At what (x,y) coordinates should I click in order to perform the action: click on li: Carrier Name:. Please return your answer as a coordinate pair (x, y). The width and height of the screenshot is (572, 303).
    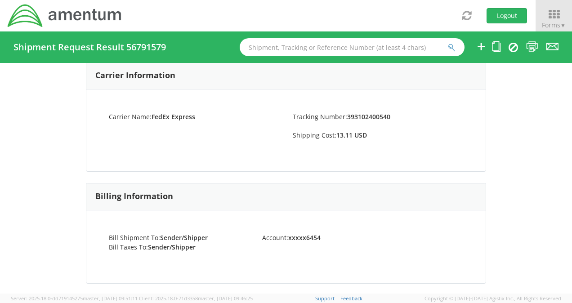
    Looking at the image, I should click on (194, 117).